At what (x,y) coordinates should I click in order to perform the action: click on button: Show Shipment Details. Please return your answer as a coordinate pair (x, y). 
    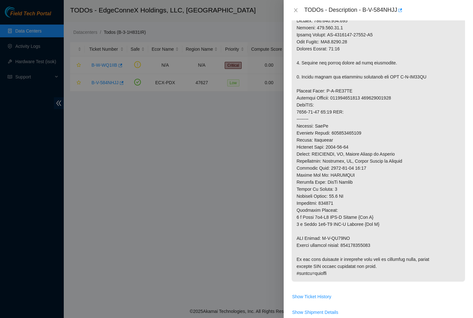
    Looking at the image, I should click on (315, 312).